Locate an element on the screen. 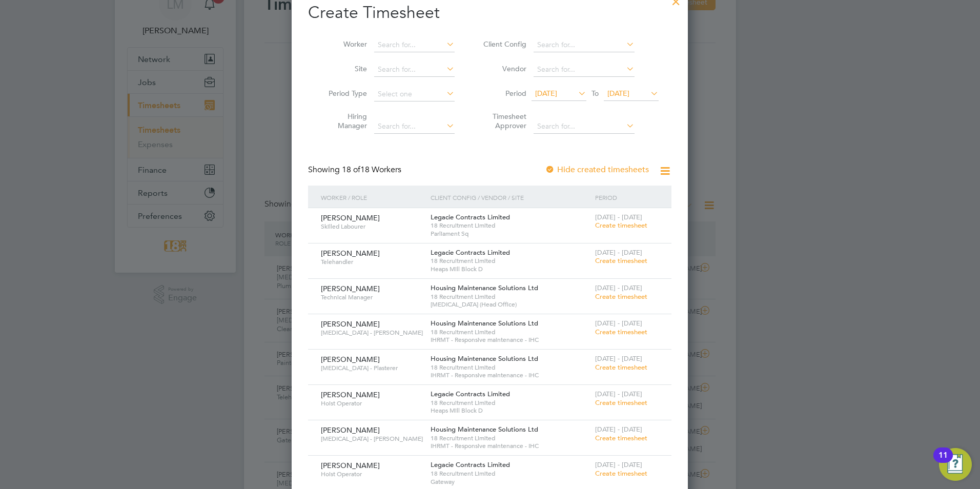  label: Hide created timesheets is located at coordinates (596, 169).